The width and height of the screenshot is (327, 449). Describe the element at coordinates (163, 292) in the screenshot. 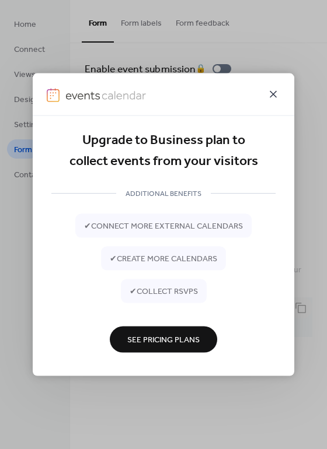

I see `span: ✔ collect RSVPs` at that location.